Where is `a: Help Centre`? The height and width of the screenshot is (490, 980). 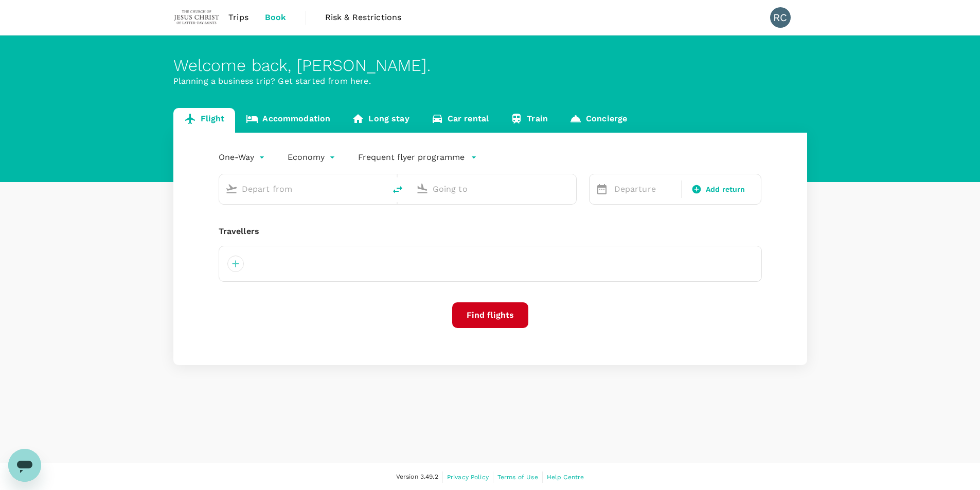
a: Help Centre is located at coordinates (566, 477).